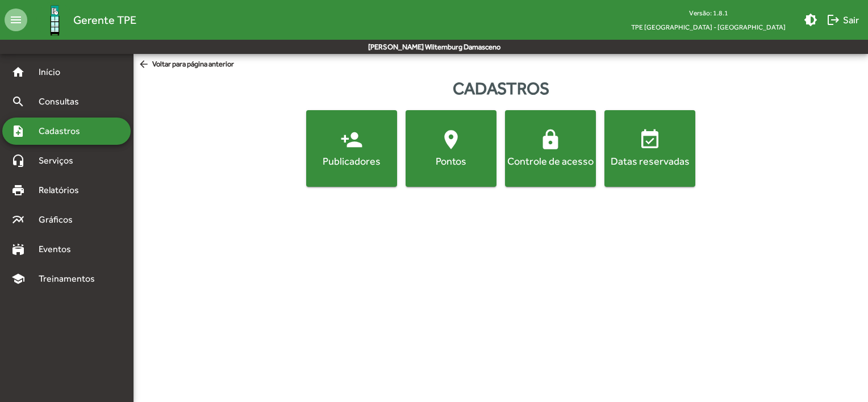 This screenshot has width=868, height=402. What do you see at coordinates (351, 160) in the screenshot?
I see `div: Publicadores` at bounding box center [351, 160].